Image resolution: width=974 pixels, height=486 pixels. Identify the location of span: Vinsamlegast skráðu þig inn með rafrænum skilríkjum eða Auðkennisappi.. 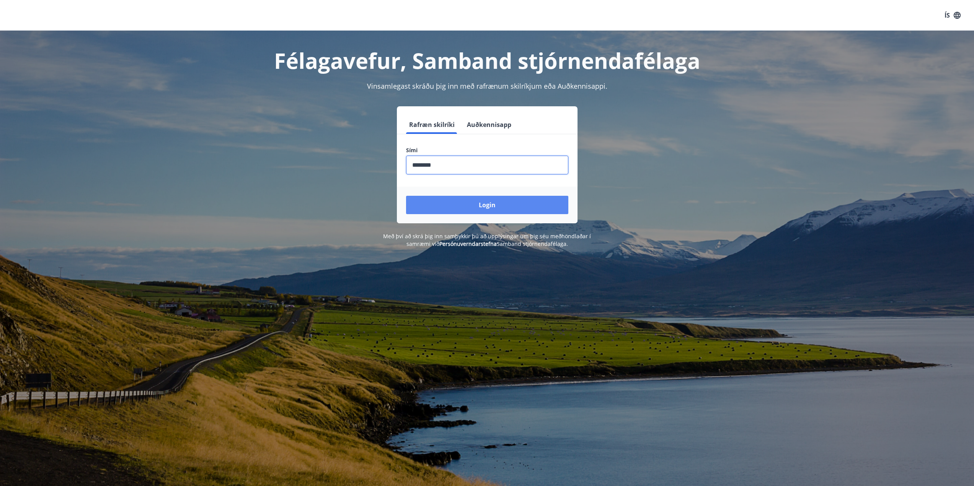
(487, 86).